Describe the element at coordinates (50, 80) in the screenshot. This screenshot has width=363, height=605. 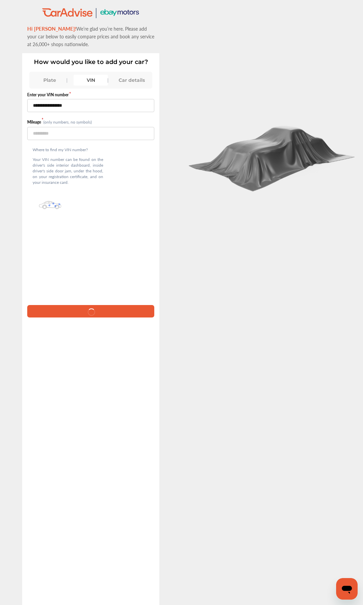
I see `div: Plate` at that location.